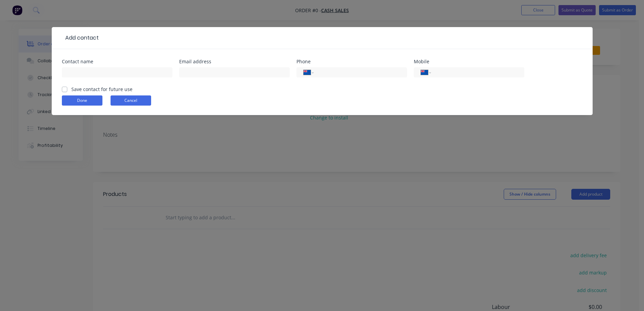  What do you see at coordinates (80, 38) in the screenshot?
I see `div: Add contact` at bounding box center [80, 38].